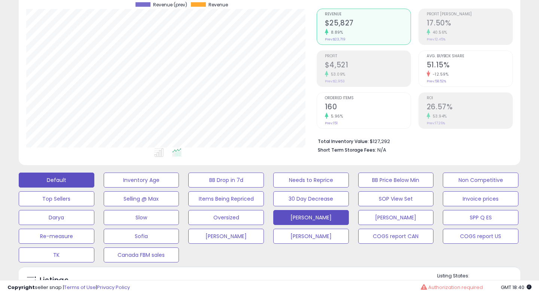  Describe the element at coordinates (57, 236) in the screenshot. I see `button: Re-measure` at that location.